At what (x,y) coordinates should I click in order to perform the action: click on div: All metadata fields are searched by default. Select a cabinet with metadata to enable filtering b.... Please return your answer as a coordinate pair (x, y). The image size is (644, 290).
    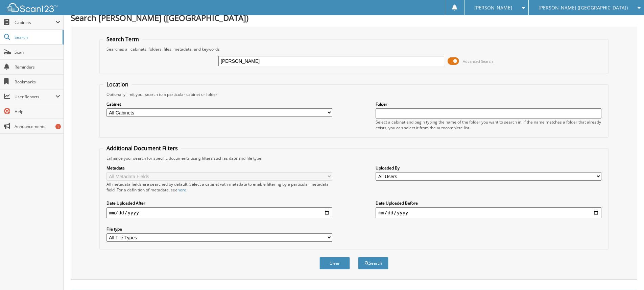
    Looking at the image, I should click on (220, 187).